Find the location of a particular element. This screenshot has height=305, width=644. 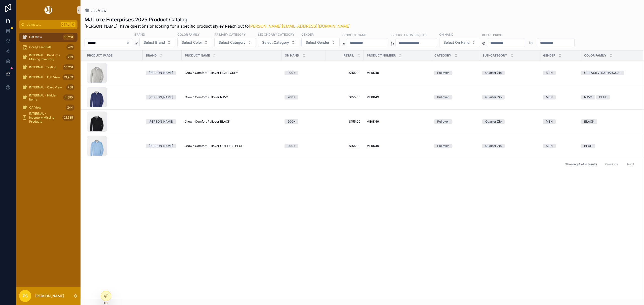

span: Product Number is located at coordinates (381, 56).